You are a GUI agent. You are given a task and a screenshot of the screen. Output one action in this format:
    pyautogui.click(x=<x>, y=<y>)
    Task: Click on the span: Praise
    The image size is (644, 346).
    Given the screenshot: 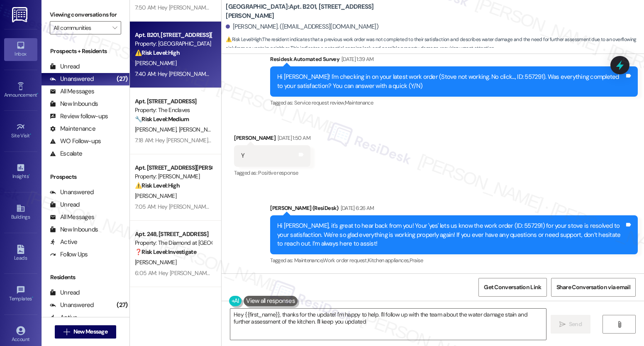 What is the action you would take?
    pyautogui.click(x=416, y=260)
    